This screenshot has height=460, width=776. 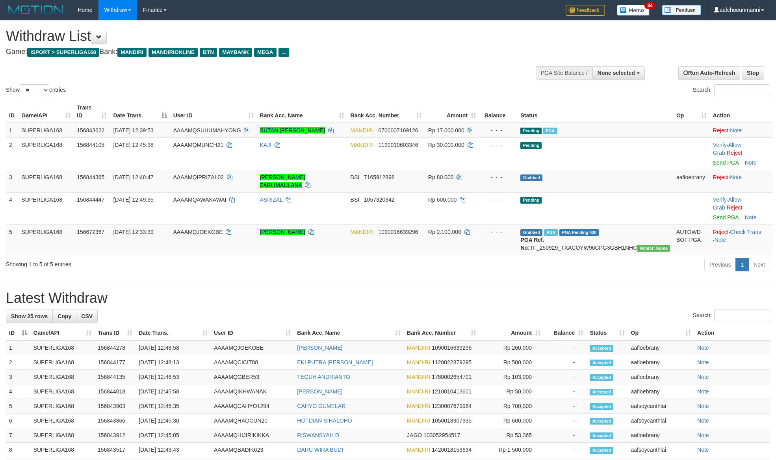 I want to click on span: AAAAMQMUNCH21, so click(x=198, y=145).